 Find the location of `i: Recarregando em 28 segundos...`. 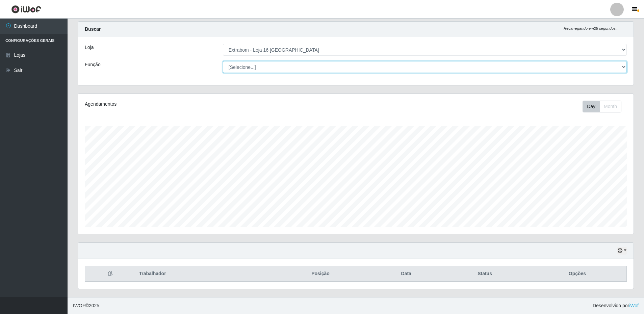

i: Recarregando em 28 segundos... is located at coordinates (591, 29).